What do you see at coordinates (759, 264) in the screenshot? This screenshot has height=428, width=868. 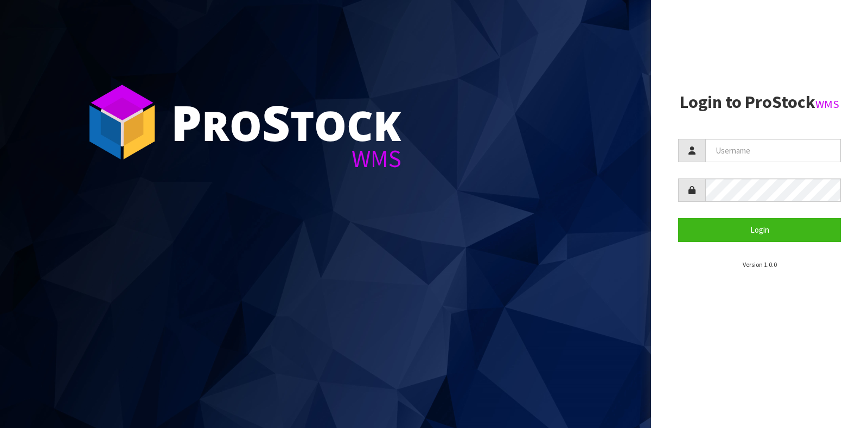 I see `small: Version 1.0.0` at bounding box center [759, 264].